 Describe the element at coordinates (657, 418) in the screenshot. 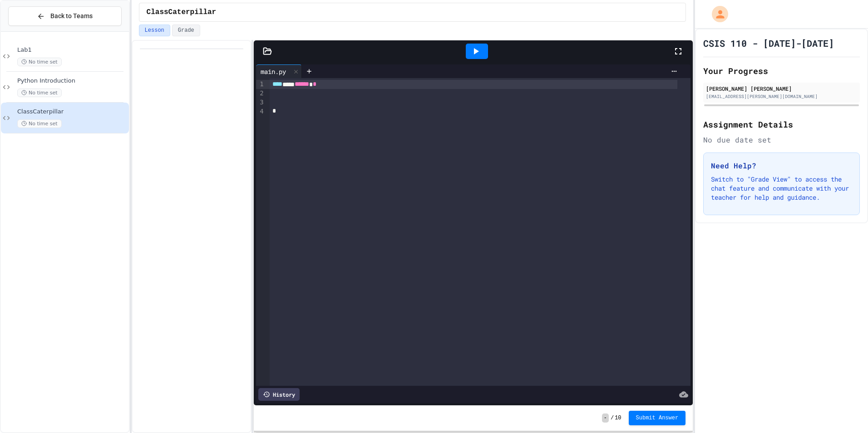

I see `span: Submit Answer` at that location.